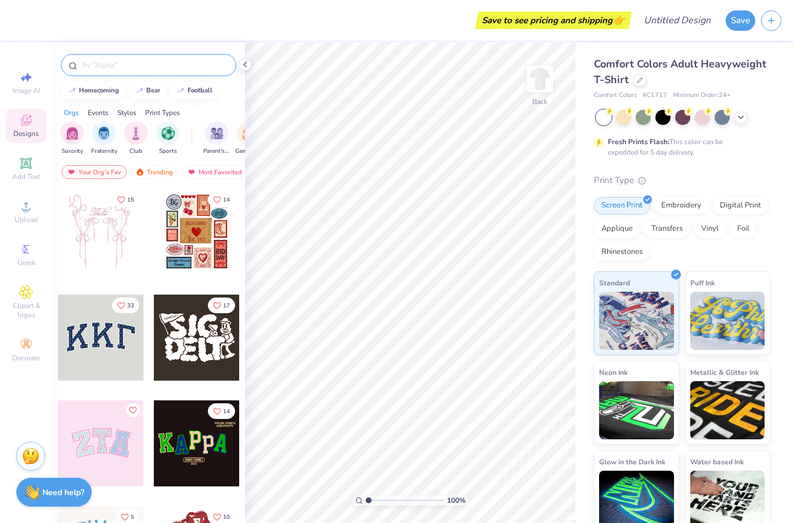 The width and height of the screenshot is (793, 523). What do you see at coordinates (540, 79) in the screenshot?
I see `img: Back` at bounding box center [540, 79].